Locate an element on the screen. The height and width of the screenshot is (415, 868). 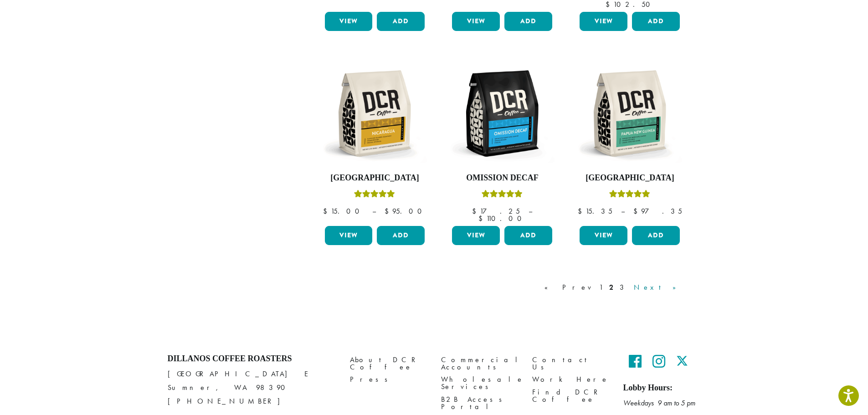
bdi: 110.00 is located at coordinates (503, 218).